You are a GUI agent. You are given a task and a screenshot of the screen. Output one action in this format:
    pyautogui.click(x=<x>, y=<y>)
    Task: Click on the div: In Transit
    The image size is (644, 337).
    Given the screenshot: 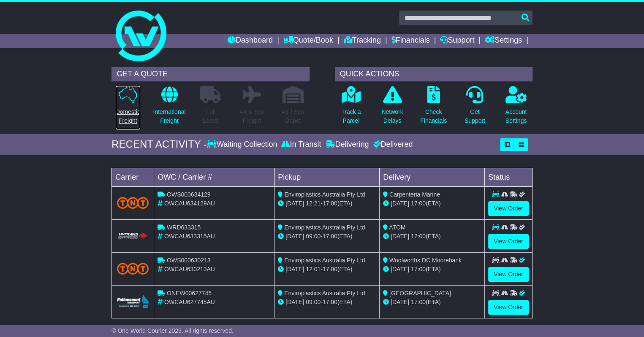 What is the action you would take?
    pyautogui.click(x=301, y=145)
    